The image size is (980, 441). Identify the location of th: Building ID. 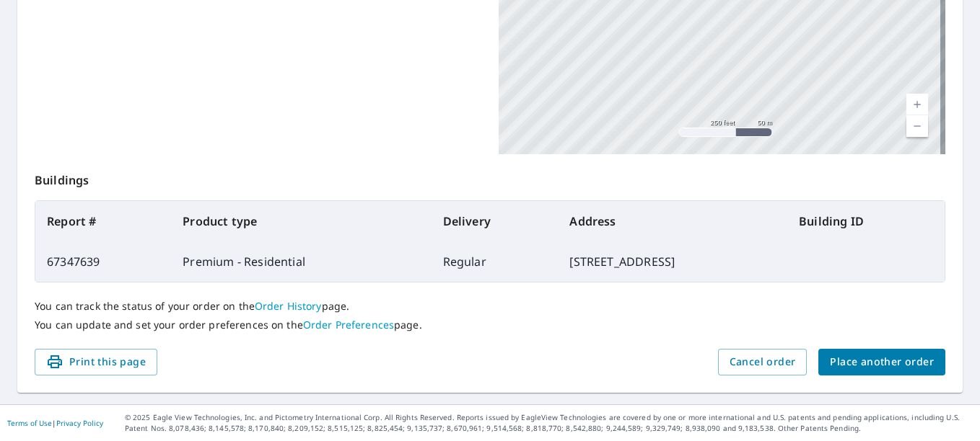
(866, 221).